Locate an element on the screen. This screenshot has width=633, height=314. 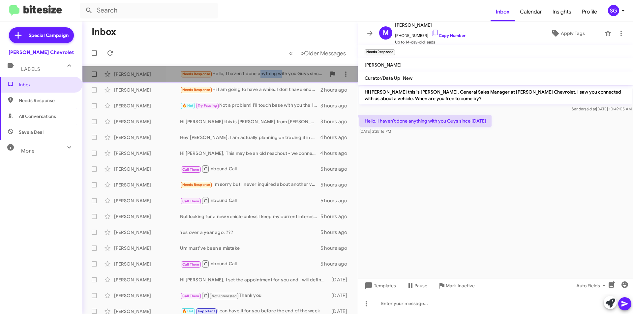
span: said at is located at coordinates (590, 109).